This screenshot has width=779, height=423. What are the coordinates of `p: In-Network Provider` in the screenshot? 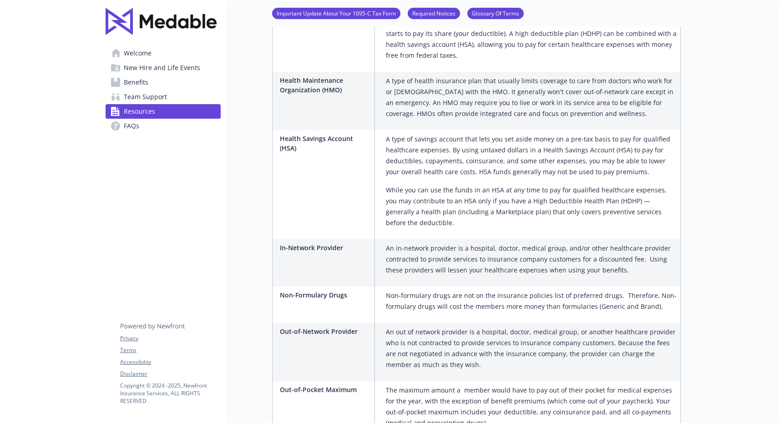 It's located at (325, 248).